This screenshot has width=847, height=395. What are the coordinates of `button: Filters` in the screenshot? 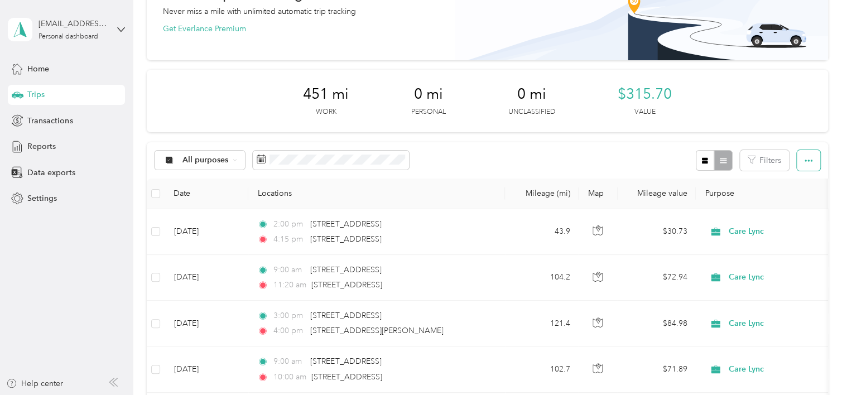 It's located at (764, 160).